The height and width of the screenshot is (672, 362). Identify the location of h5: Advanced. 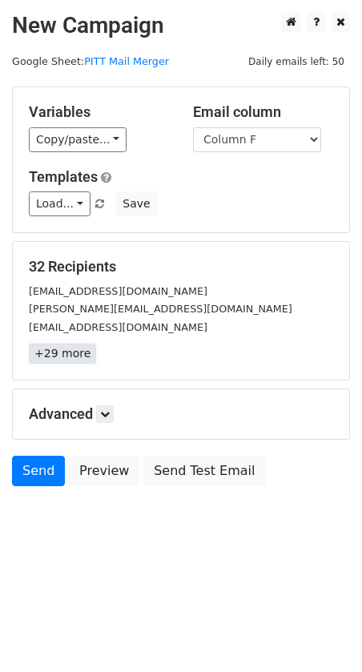
(181, 414).